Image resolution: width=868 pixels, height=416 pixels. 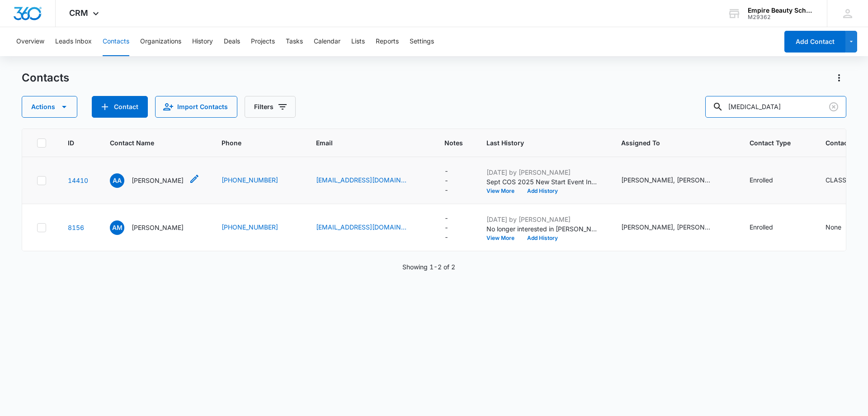 What do you see at coordinates (154, 180) in the screenshot?
I see `div: Contact Name - Abigail Amenkowicz - Select to Edit Field` at bounding box center [154, 180].